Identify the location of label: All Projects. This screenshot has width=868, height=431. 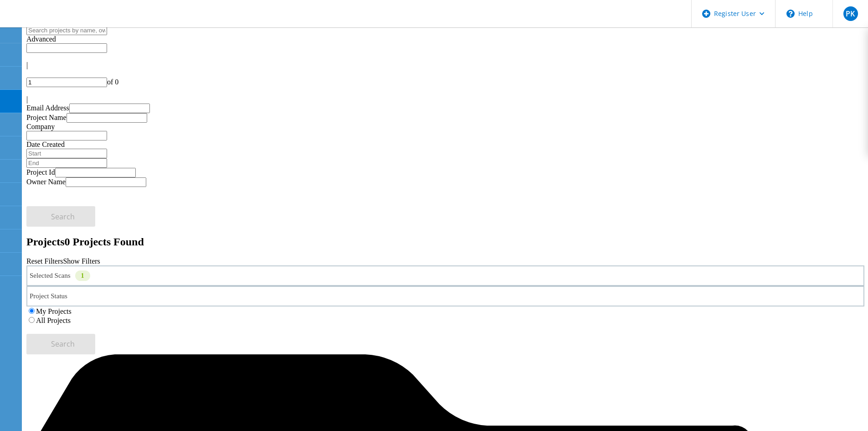
(53, 320).